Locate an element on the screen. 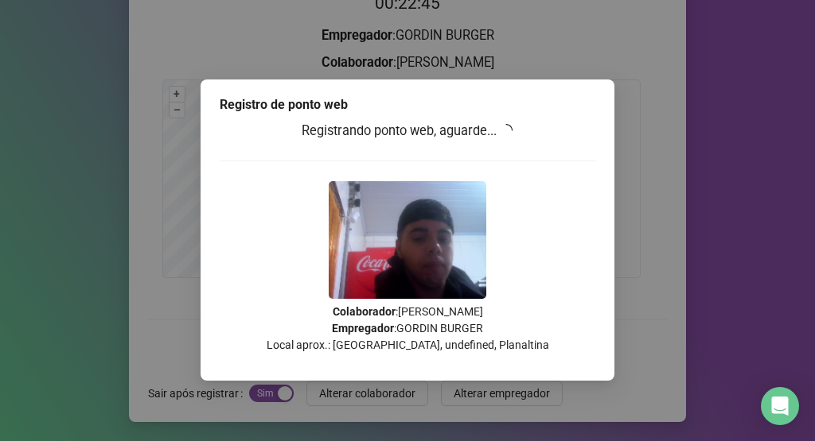  strong: Colaborador is located at coordinates (364, 312).